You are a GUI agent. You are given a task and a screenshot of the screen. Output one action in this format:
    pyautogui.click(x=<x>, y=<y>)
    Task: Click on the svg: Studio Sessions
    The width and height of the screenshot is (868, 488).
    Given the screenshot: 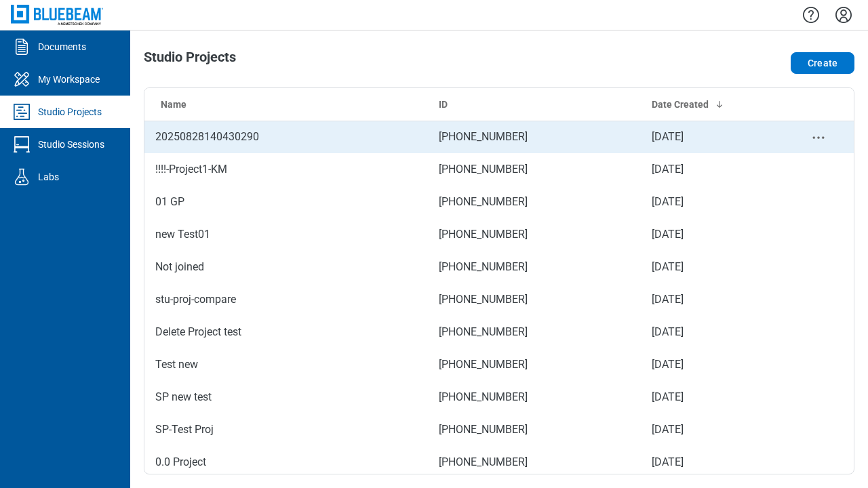 What is the action you would take?
    pyautogui.click(x=21, y=145)
    